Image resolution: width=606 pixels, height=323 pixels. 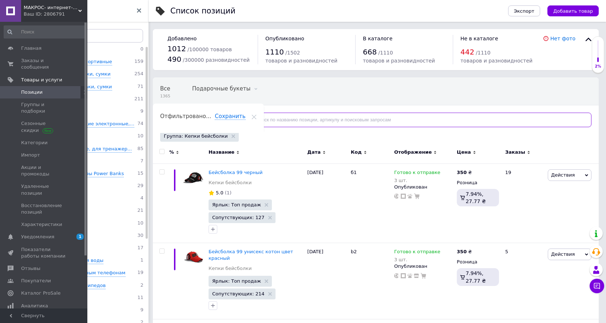 I want to click on span: 211, so click(x=139, y=99).